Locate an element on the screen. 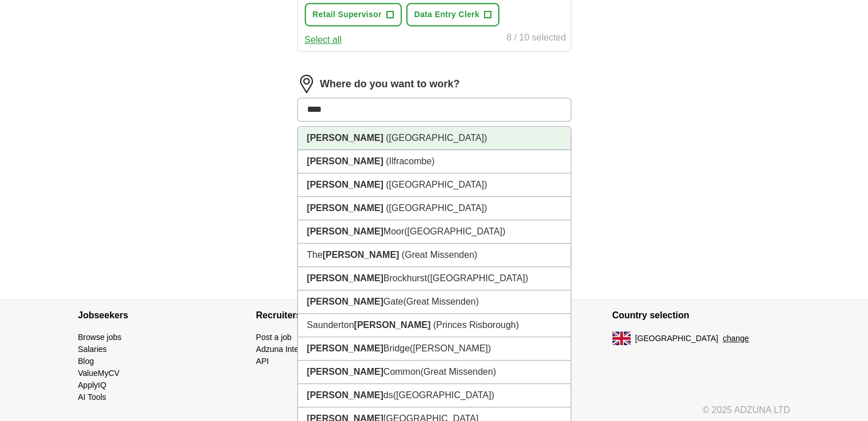 The height and width of the screenshot is (421, 868). a: Blog is located at coordinates (86, 361).